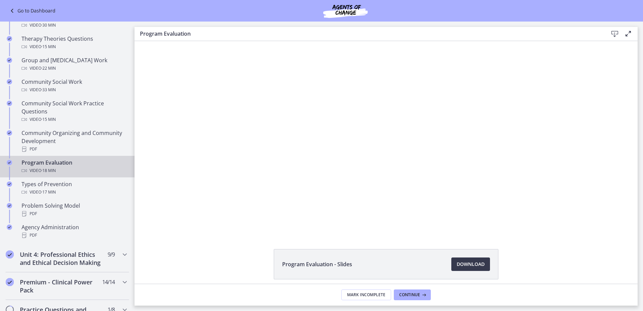 This screenshot has height=311, width=643. I want to click on h3: Program Evaluation, so click(368, 34).